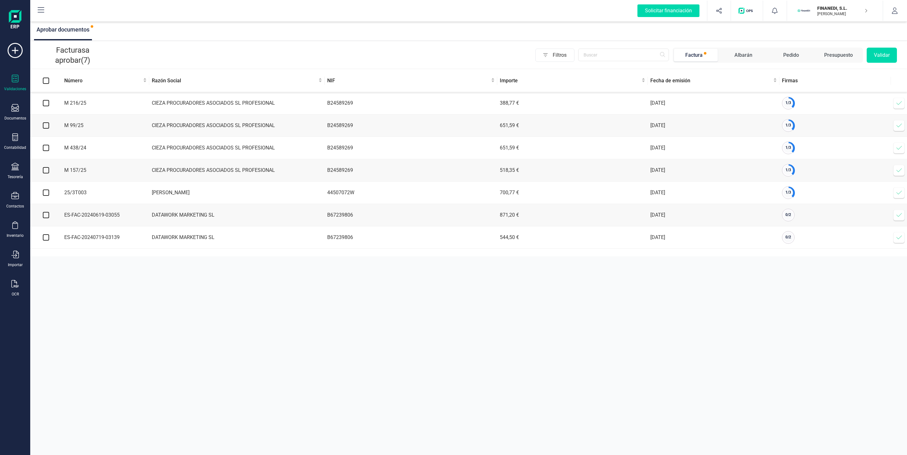  I want to click on p: FINANEDI, S.L., so click(843, 8).